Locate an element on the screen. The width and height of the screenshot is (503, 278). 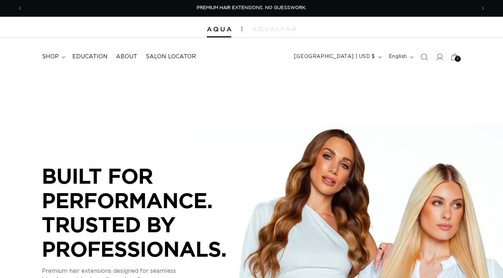
a: About is located at coordinates (127, 57).